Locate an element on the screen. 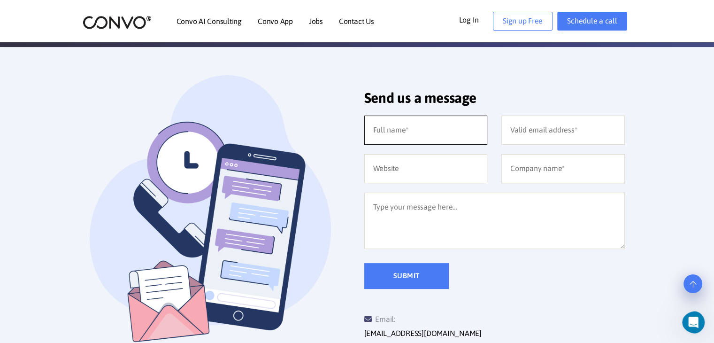  a: Sign up Free is located at coordinates (523, 21).